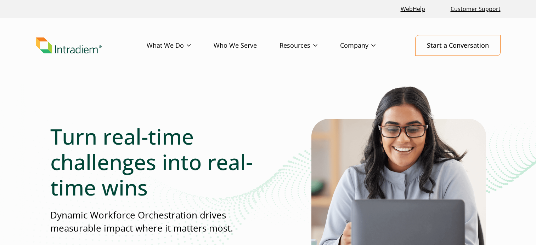  Describe the element at coordinates (180, 46) in the screenshot. I see `a: What We Do` at that location.